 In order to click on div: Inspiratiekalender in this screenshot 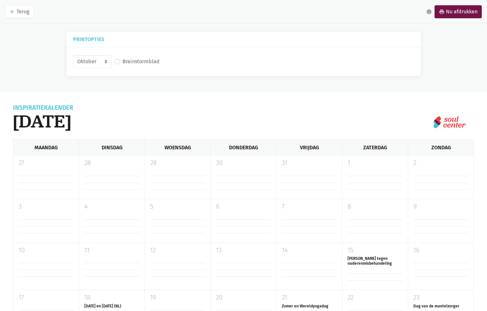, I will do `click(43, 108)`.